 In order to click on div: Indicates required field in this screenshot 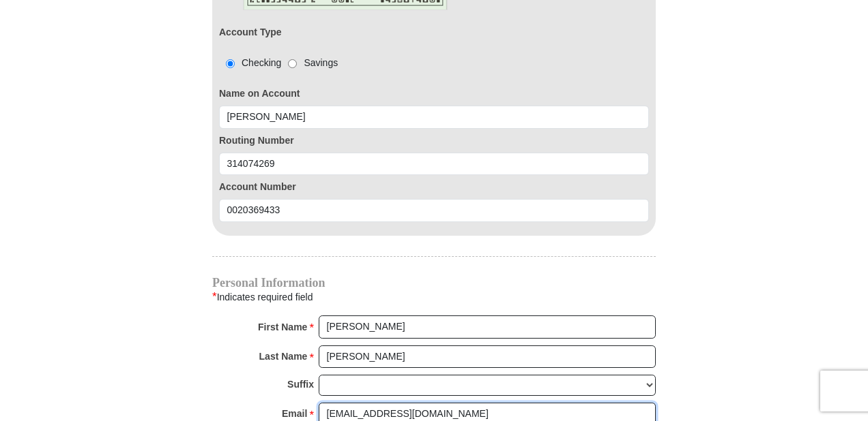, I will do `click(434, 297)`.